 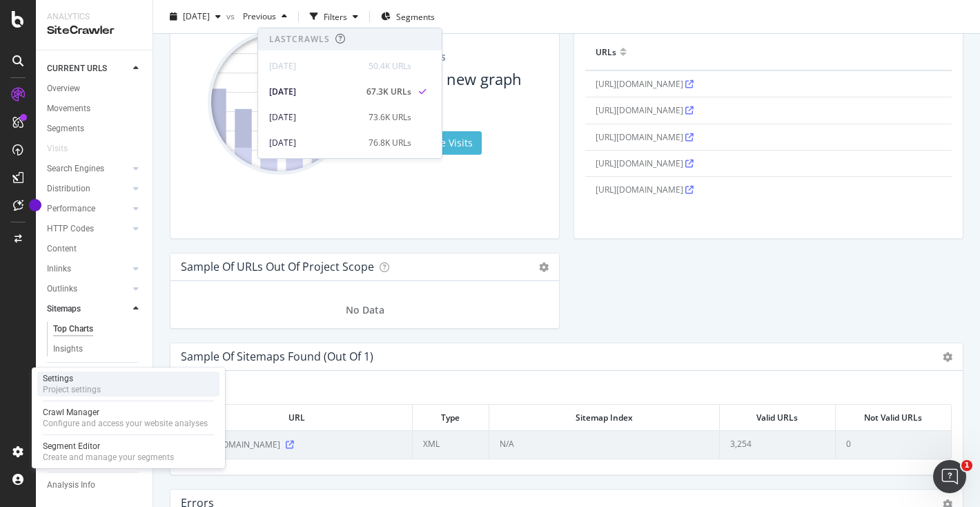 What do you see at coordinates (94, 128) in the screenshot?
I see `a: Segments` at bounding box center [94, 128].